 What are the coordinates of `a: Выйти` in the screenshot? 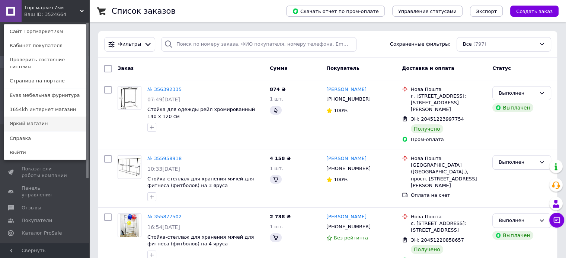 It's located at (45, 153).